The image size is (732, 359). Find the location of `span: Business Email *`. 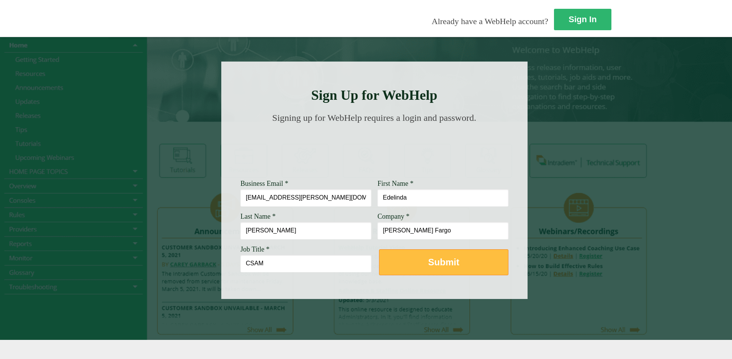

span: Business Email * is located at coordinates (264, 184).